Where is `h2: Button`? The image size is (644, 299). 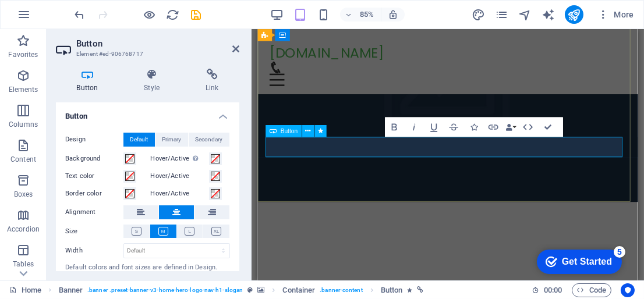
h2: Button is located at coordinates (158, 44).